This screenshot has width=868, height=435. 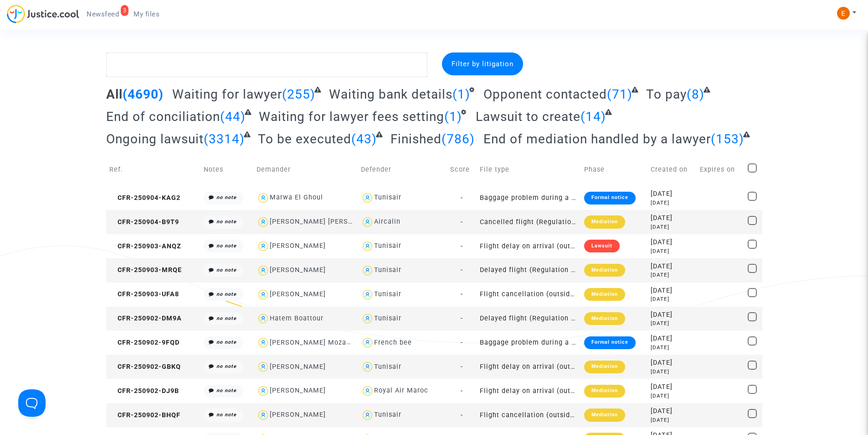 What do you see at coordinates (528, 390) in the screenshot?
I see `td: Flight delay on arrival (outside of EU - Montreal Convention)` at bounding box center [528, 390].